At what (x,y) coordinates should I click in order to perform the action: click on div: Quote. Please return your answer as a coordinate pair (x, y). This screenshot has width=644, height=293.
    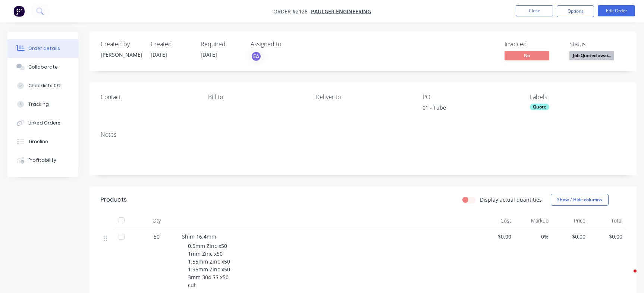
    Looking at the image, I should click on (540, 107).